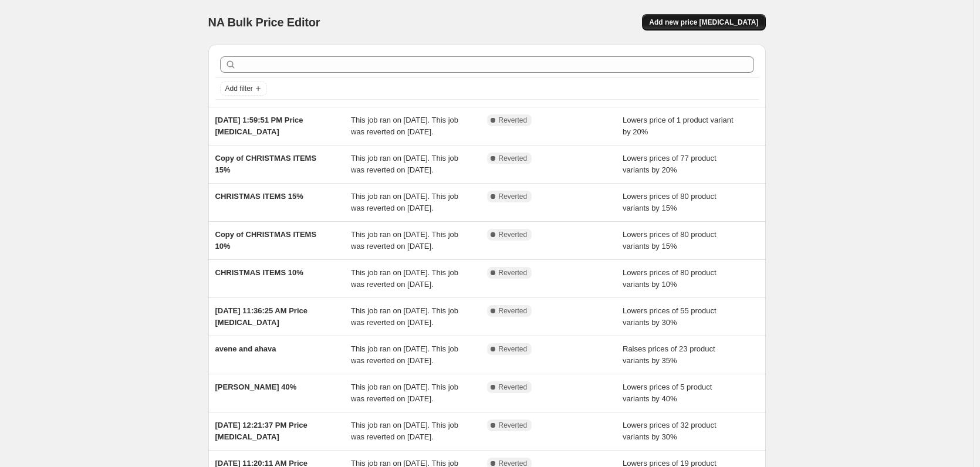 This screenshot has height=467, width=980. I want to click on span: Raises prices of 23 product variants by 35%, so click(669, 354).